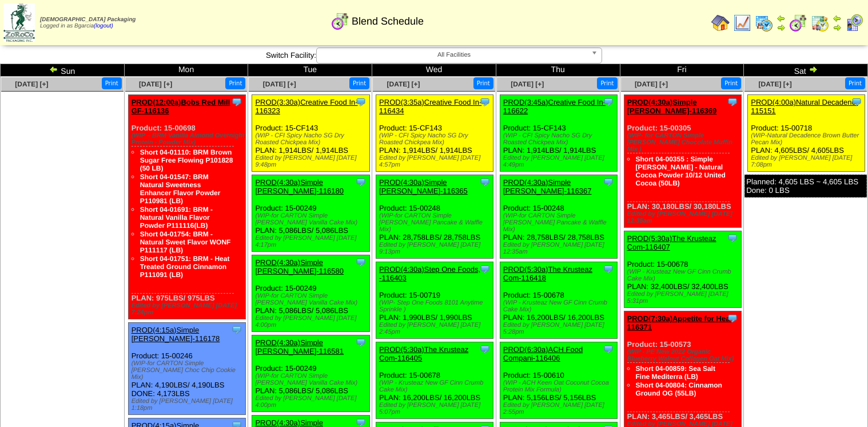 This screenshot has height=427, width=868. What do you see at coordinates (184, 267) in the screenshot?
I see `a: Short 04-01751: BRM - Heat Treated Ground Cinnamon P111091 (LB)` at bounding box center [184, 267].